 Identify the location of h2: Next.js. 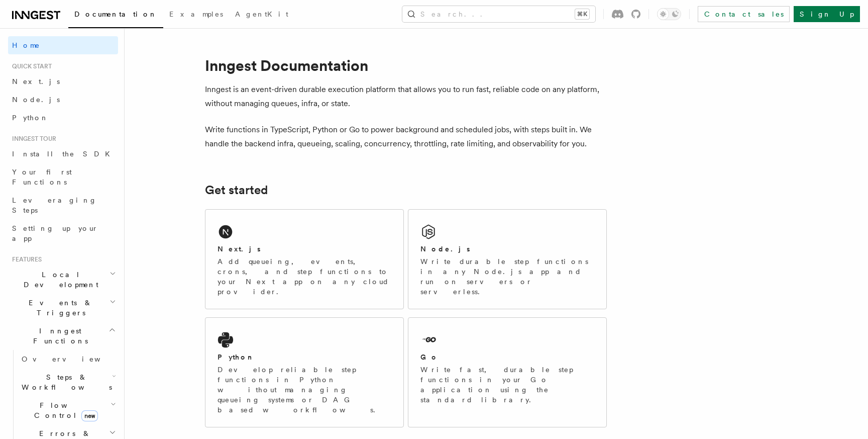
(239, 249).